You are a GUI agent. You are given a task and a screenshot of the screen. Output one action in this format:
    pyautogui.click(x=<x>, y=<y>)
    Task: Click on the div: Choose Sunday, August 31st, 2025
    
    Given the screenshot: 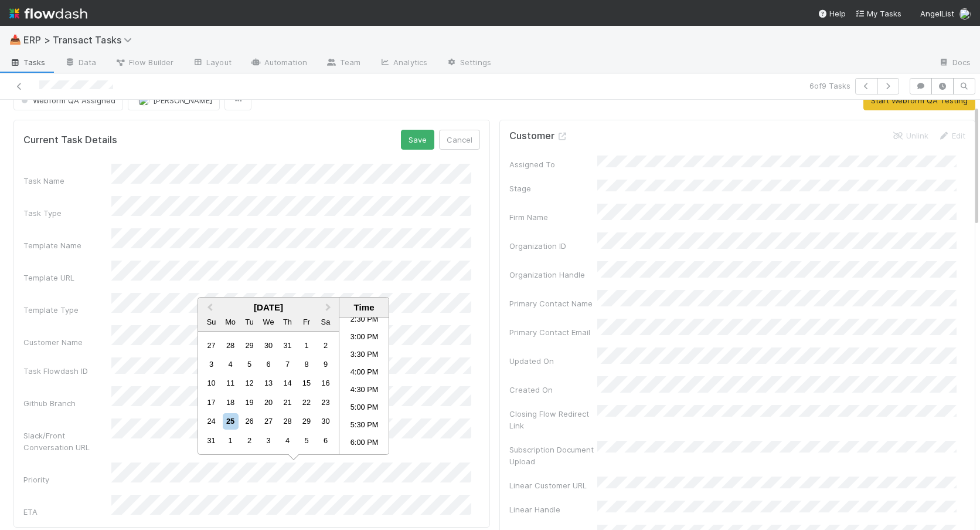 What is the action you would take?
    pyautogui.click(x=211, y=440)
    